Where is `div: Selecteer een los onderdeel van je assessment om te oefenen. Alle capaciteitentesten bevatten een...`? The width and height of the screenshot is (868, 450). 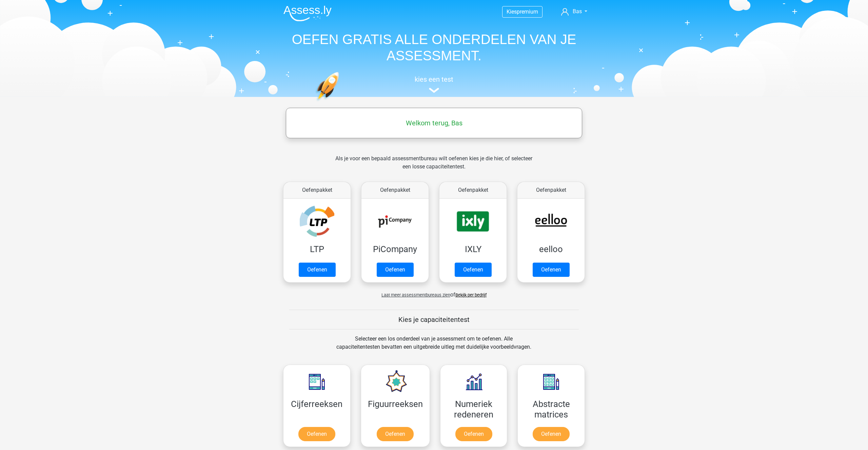 div: Selecteer een los onderdeel van je assessment om te oefenen. Alle capaciteitentesten bevatten een... is located at coordinates (434, 347).